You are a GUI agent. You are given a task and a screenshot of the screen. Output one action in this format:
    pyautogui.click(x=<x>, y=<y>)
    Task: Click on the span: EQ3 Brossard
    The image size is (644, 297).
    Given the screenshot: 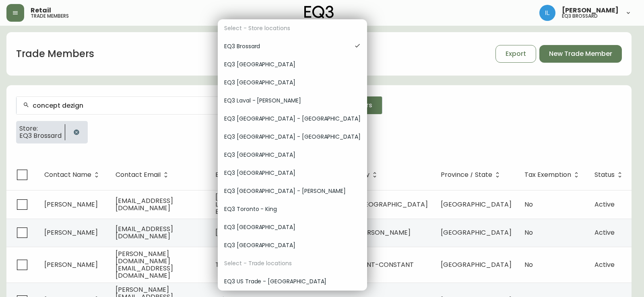 What is the action you would take?
    pyautogui.click(x=286, y=46)
    